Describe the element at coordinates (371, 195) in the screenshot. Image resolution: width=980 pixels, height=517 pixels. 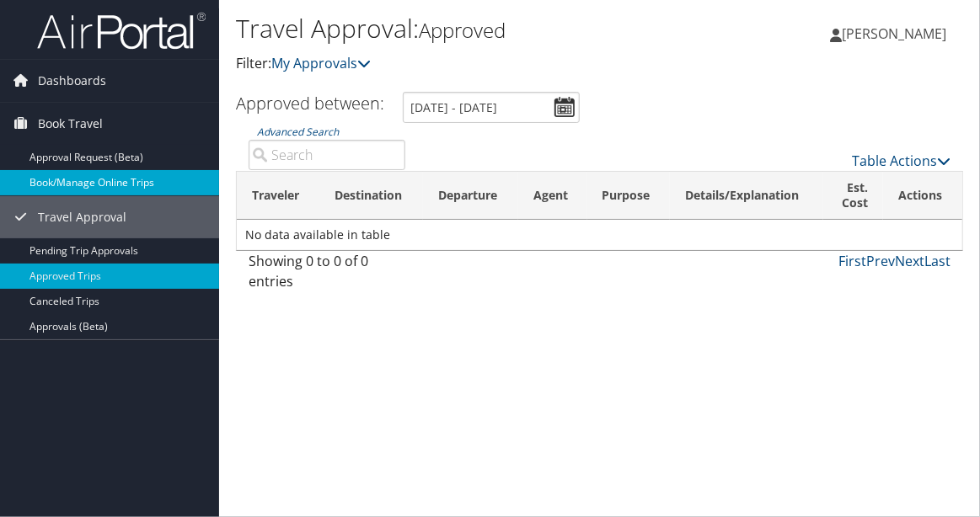
I see `th: Destination: activate to sort column ascending` at that location.